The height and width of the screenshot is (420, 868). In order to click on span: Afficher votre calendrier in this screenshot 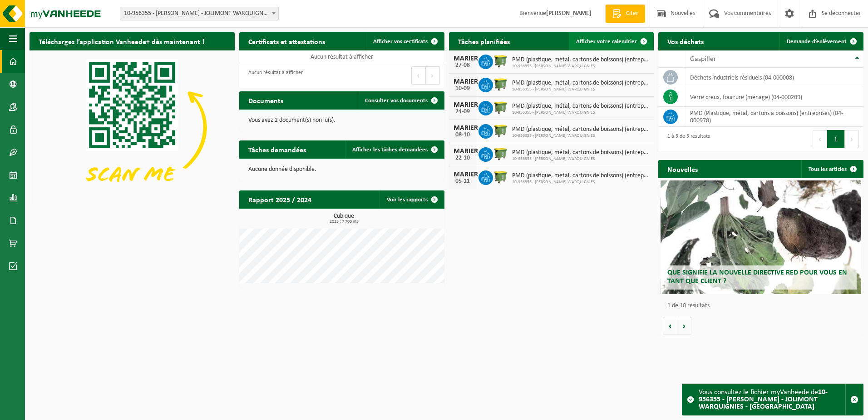, I will do `click(606, 41)`.